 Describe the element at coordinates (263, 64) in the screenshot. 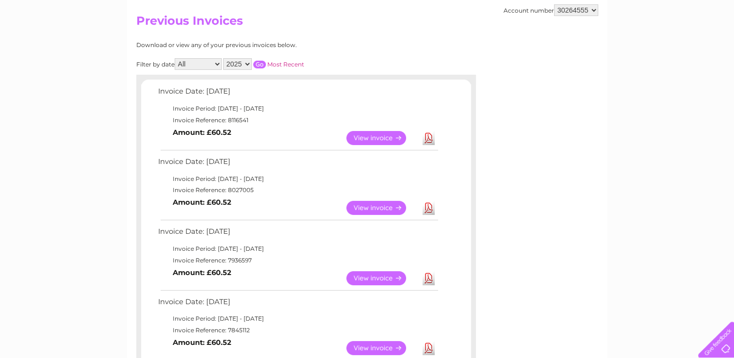

I see `div: Filter by date` at that location.